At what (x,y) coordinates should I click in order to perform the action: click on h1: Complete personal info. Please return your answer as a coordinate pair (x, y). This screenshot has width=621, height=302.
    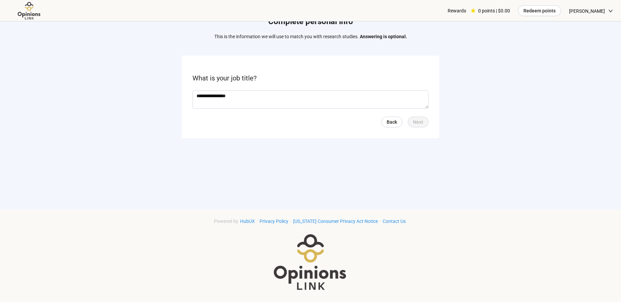
    Looking at the image, I should click on (311, 22).